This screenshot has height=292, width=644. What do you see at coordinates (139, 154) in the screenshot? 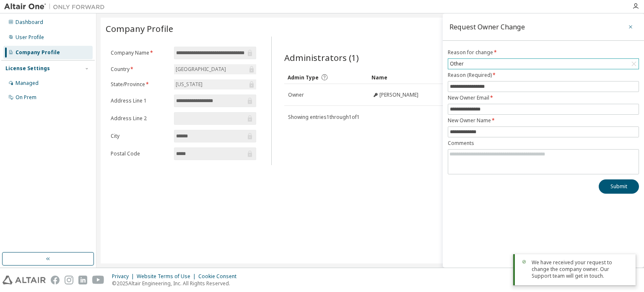
I see `label: Postal Code` at bounding box center [139, 154].